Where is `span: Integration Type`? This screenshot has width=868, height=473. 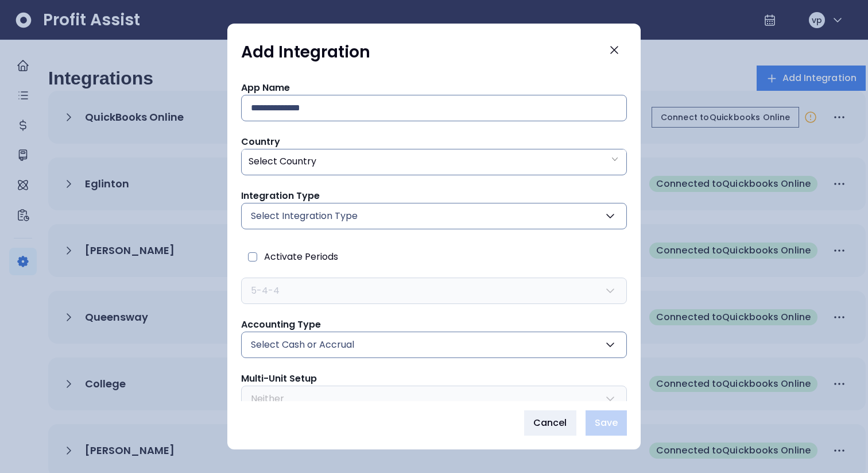 span: Integration Type is located at coordinates (280, 195).